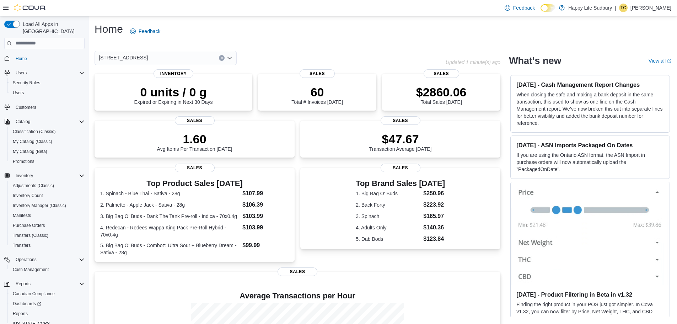 This screenshot has width=677, height=324. I want to click on a: Cash Management, so click(31, 269).